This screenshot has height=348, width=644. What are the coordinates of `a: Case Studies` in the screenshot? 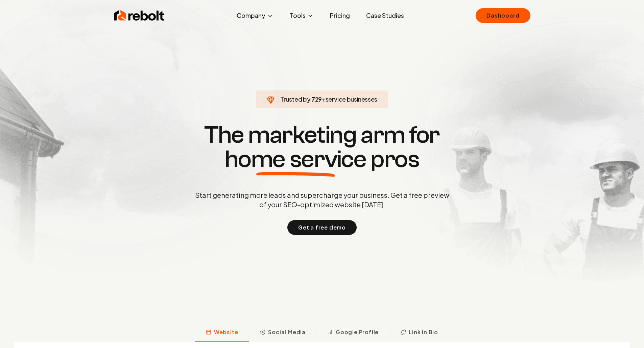 It's located at (385, 15).